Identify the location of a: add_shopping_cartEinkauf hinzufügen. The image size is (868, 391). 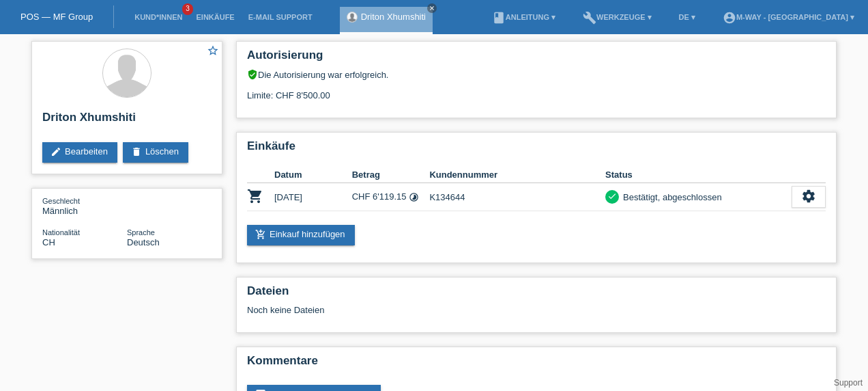
(301, 235).